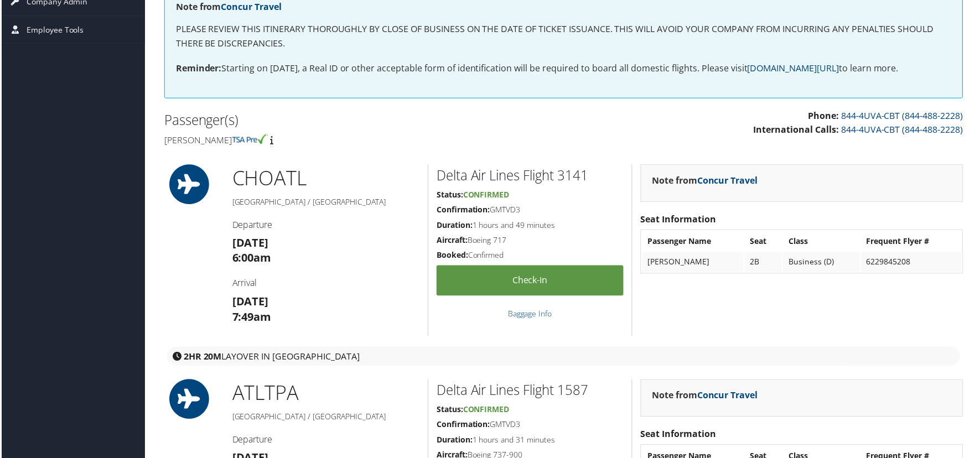  Describe the element at coordinates (914, 263) in the screenshot. I see `td: 6229845208` at that location.